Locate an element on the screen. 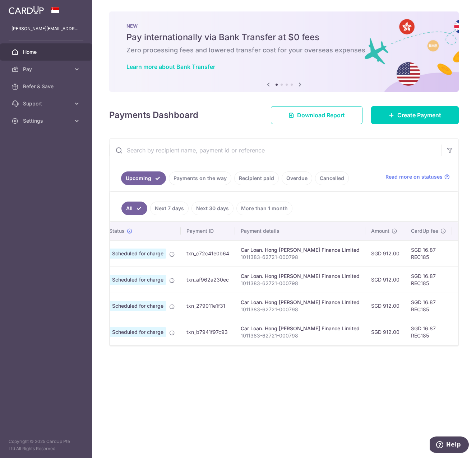  span: Settings is located at coordinates (47, 121).